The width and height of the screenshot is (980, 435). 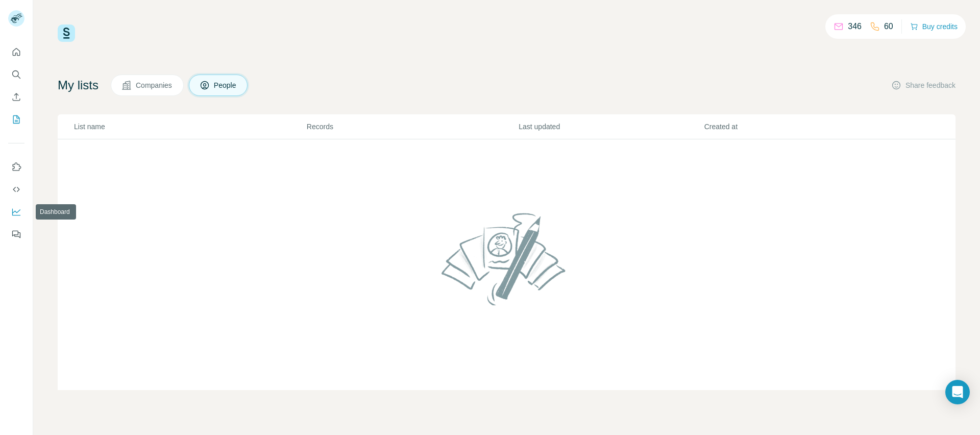 I want to click on button: Buy credits, so click(x=934, y=27).